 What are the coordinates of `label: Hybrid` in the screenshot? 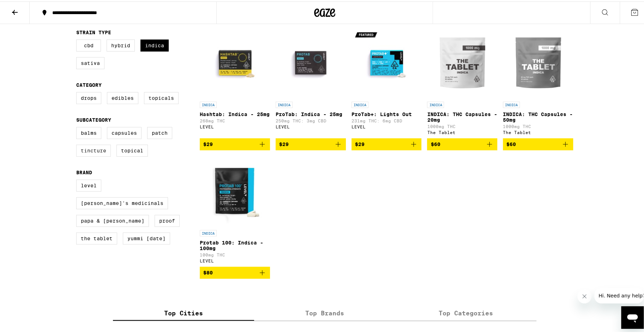 It's located at (121, 44).